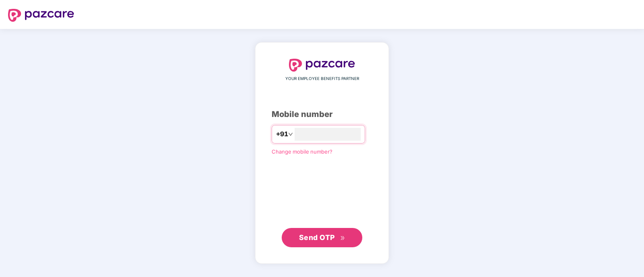 The width and height of the screenshot is (644, 277). I want to click on a: Change mobile number?, so click(302, 152).